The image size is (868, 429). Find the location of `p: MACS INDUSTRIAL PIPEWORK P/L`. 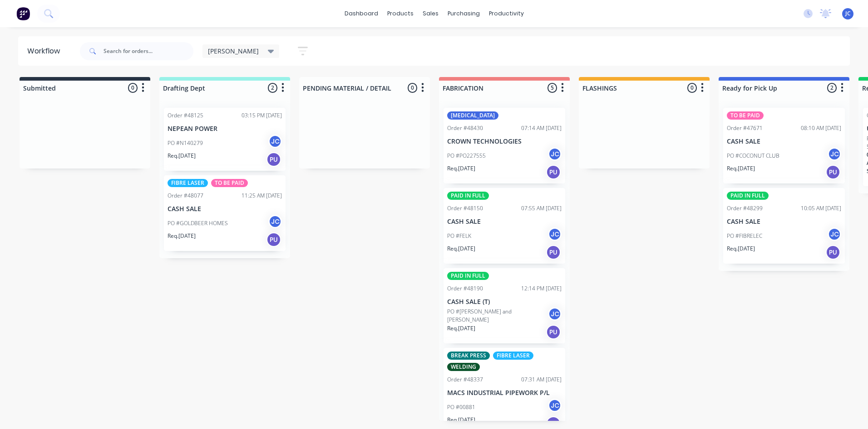

p: MACS INDUSTRIAL PIPEWORK P/L is located at coordinates (504, 393).